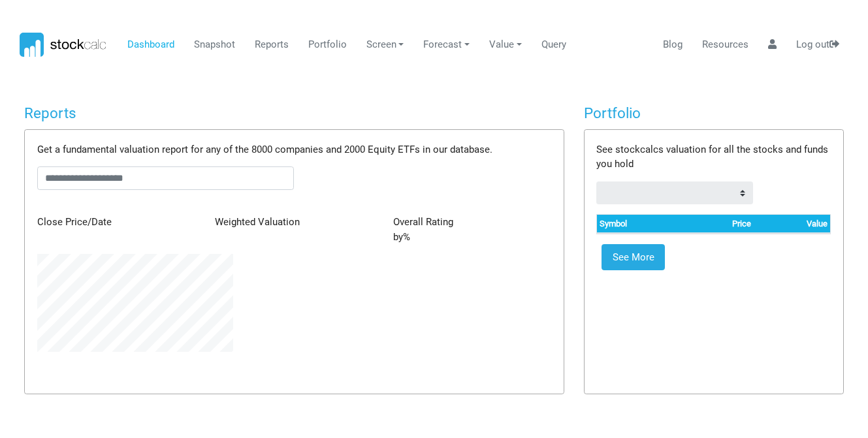 The image size is (868, 438). Describe the element at coordinates (713, 156) in the screenshot. I see `p: See stockcalcs valuation for all the stocks and funds you hold` at that location.